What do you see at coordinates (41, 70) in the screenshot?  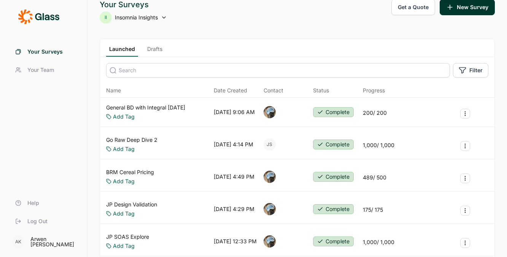 I see `span: Your Team` at bounding box center [41, 70].